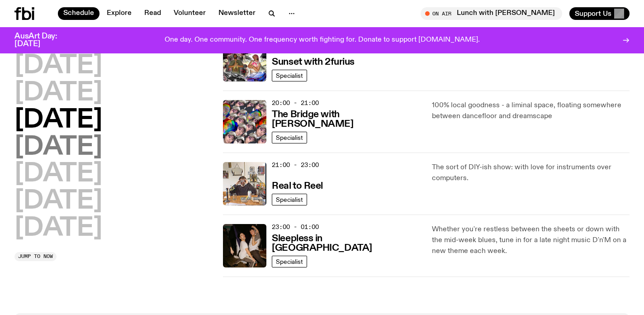  What do you see at coordinates (78, 14) in the screenshot?
I see `a: Schedule` at bounding box center [78, 14].